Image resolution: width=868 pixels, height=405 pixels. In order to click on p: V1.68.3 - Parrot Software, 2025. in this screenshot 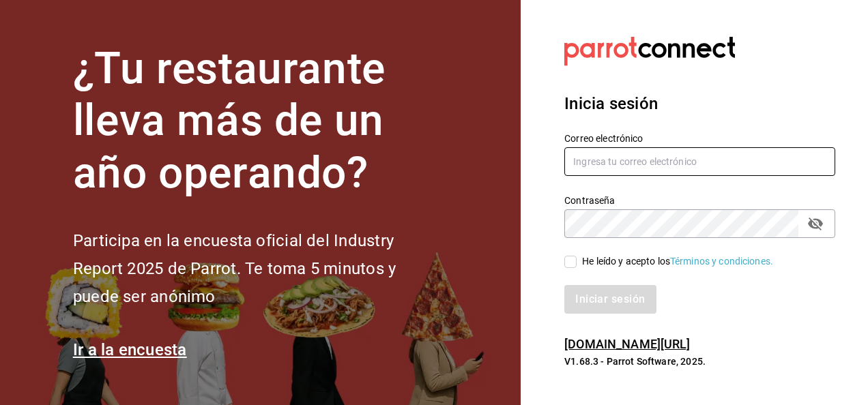, I will do `click(700, 362)`.